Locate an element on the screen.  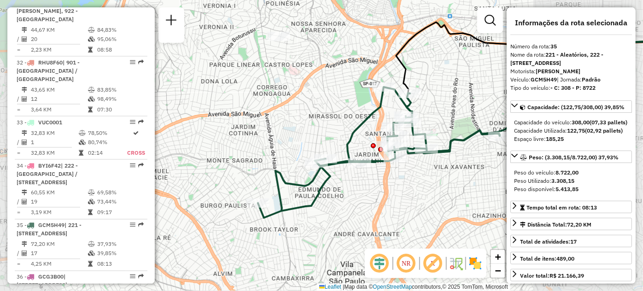
span: 72,20 KM is located at coordinates (579, 224).